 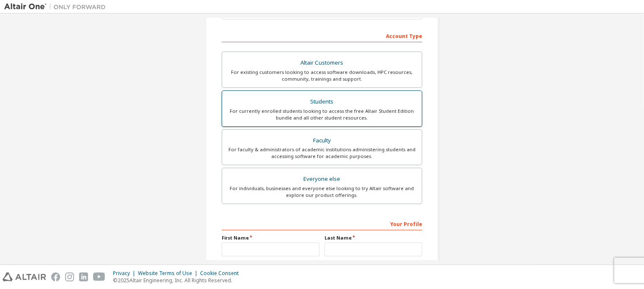 What do you see at coordinates (322, 63) in the screenshot?
I see `div: Altair Customers` at bounding box center [322, 63].